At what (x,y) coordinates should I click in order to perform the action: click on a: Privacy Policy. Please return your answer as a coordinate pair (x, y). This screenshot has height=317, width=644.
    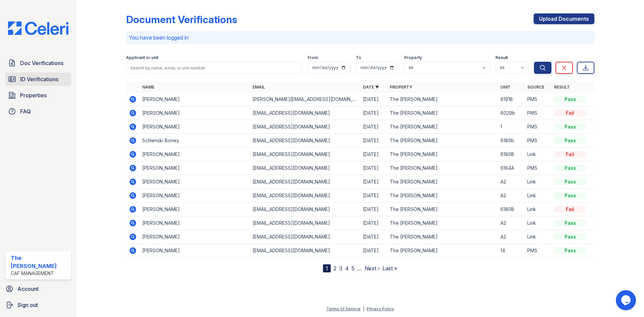
    Looking at the image, I should click on (380, 309).